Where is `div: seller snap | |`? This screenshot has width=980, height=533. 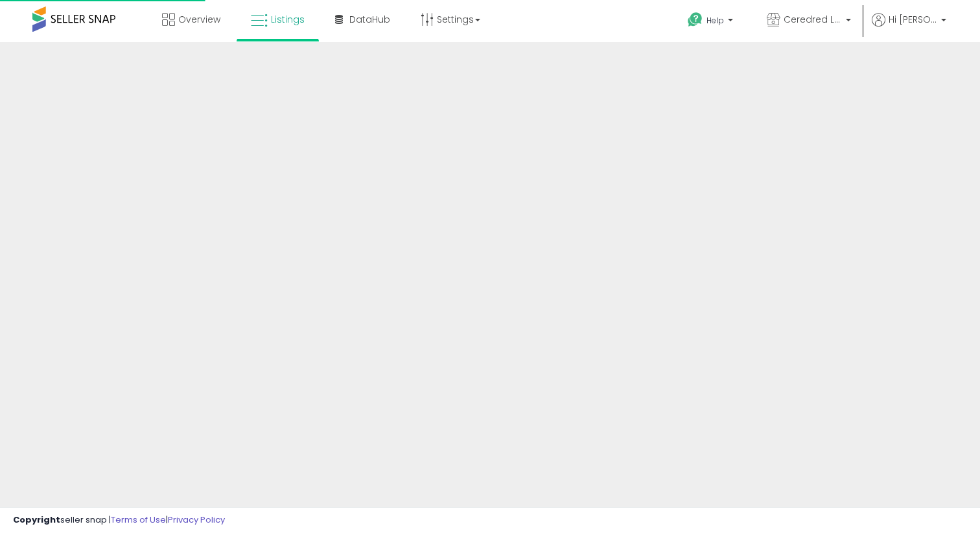
div: seller snap | | is located at coordinates (118, 520).